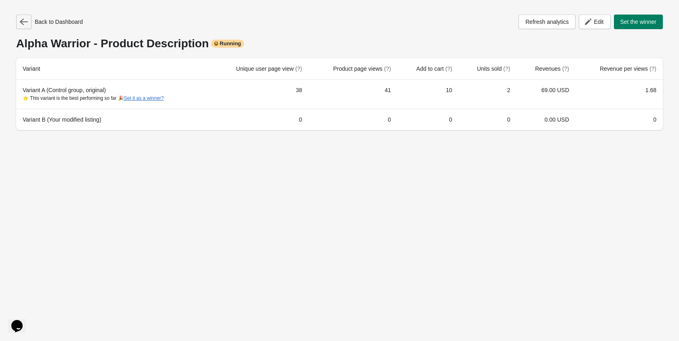  I want to click on button: Edit, so click(595, 22).